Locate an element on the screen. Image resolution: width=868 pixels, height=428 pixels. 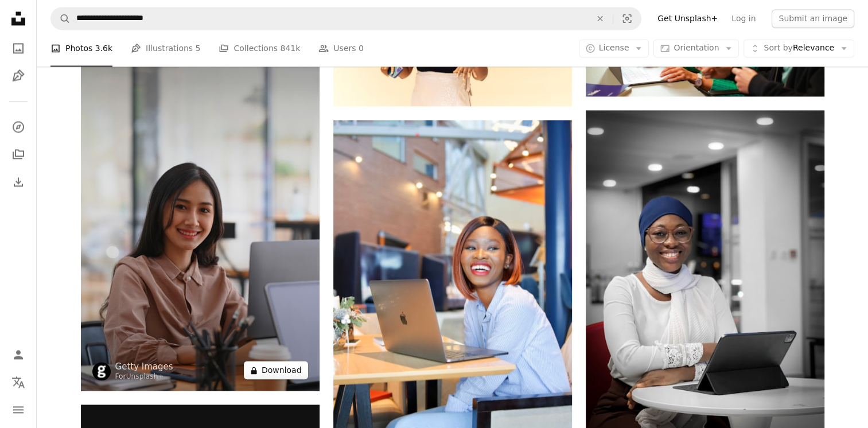
button: Language is located at coordinates (18, 382).